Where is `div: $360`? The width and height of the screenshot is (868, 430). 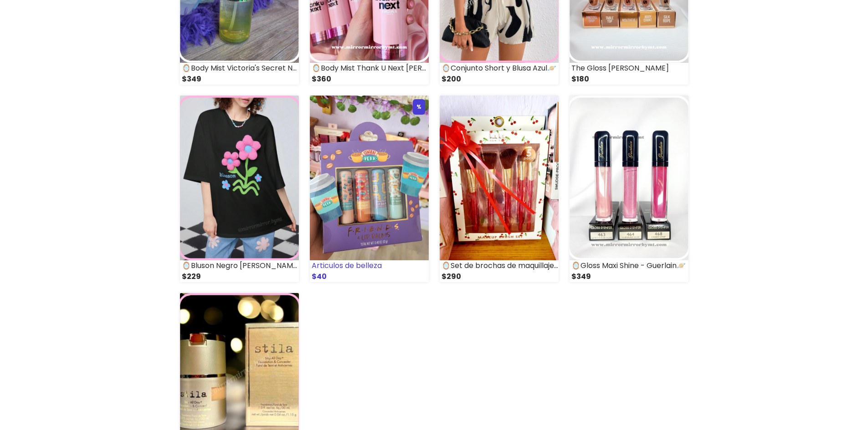 div: $360 is located at coordinates (369, 80).